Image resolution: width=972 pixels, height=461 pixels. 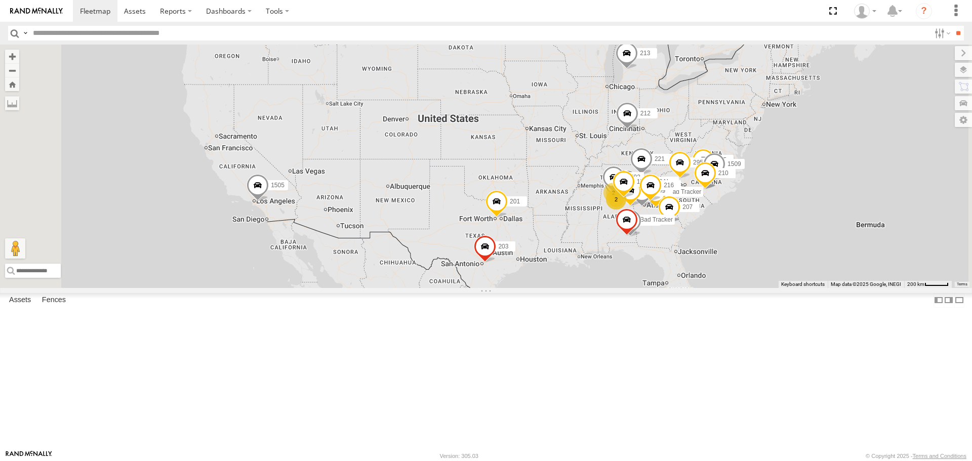 What do you see at coordinates (734, 164) in the screenshot?
I see `span: 1509` at bounding box center [734, 164].